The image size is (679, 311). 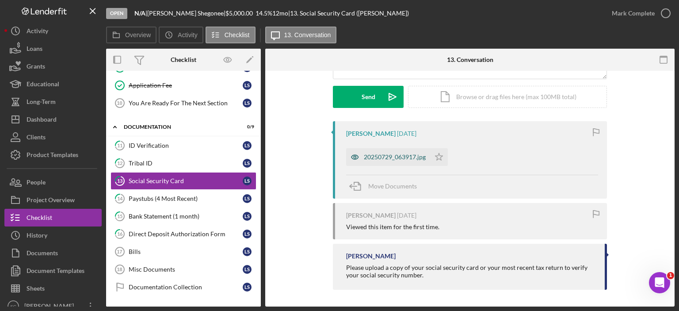 I want to click on div: Documentation Collection, so click(x=186, y=287).